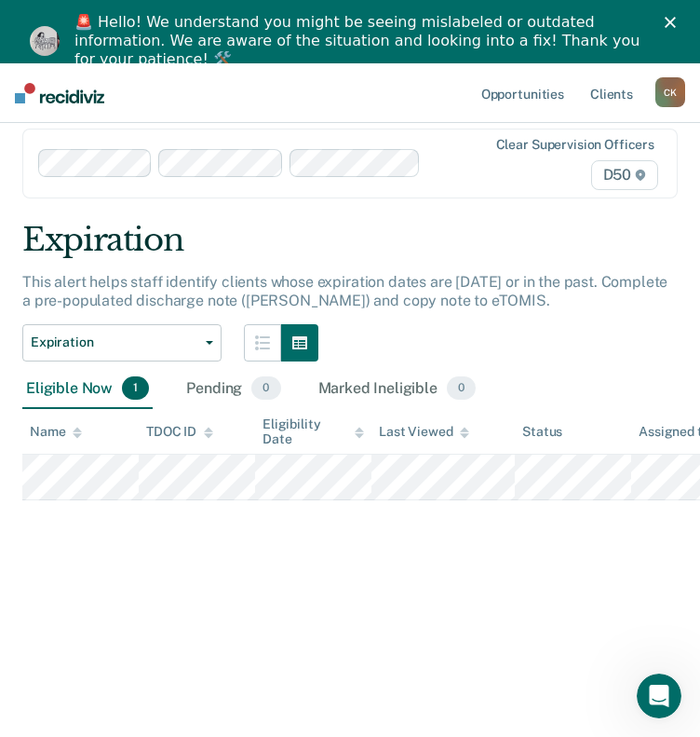  I want to click on div: Eligibility Date, so click(313, 432).